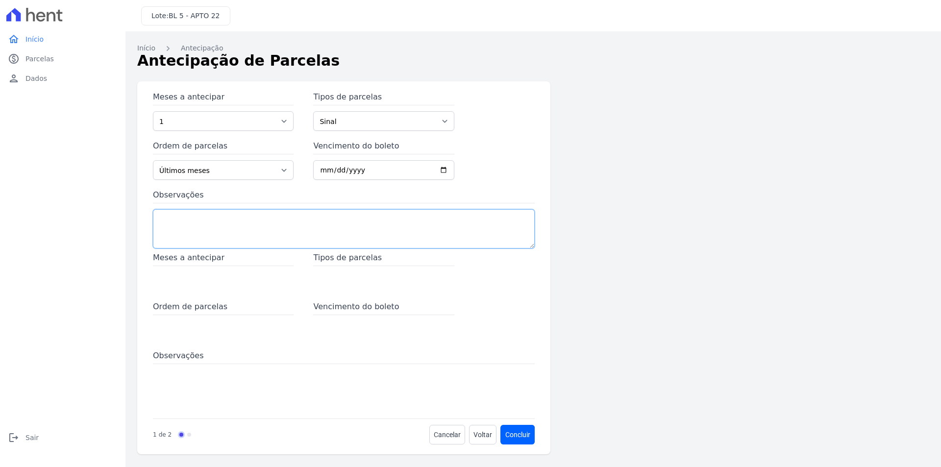  What do you see at coordinates (344, 196) in the screenshot?
I see `label: Observações` at bounding box center [344, 196].